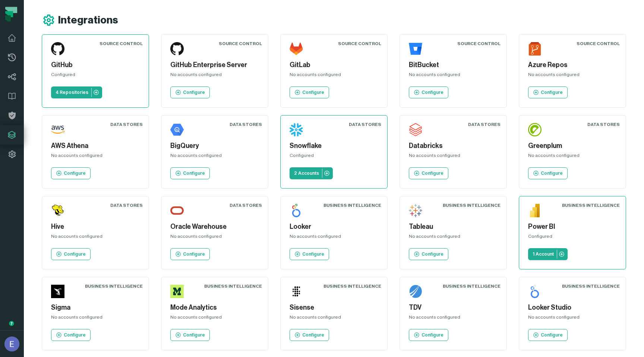  I want to click on img: GitLab, so click(296, 49).